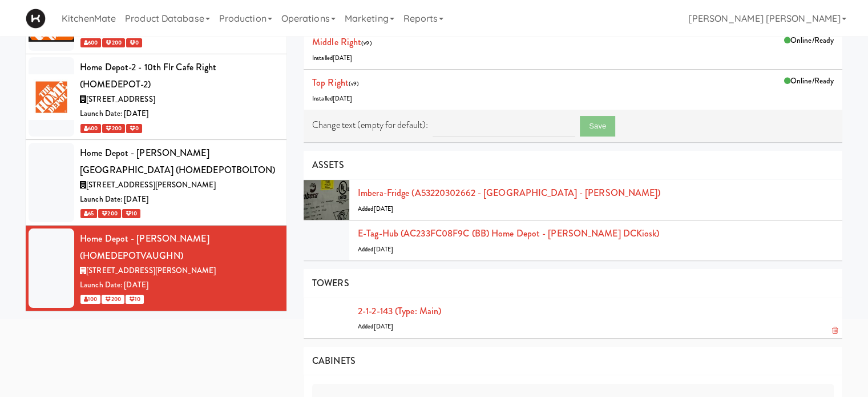 The image size is (868, 397). Describe the element at coordinates (36, 18) in the screenshot. I see `img: Micromart` at that location.